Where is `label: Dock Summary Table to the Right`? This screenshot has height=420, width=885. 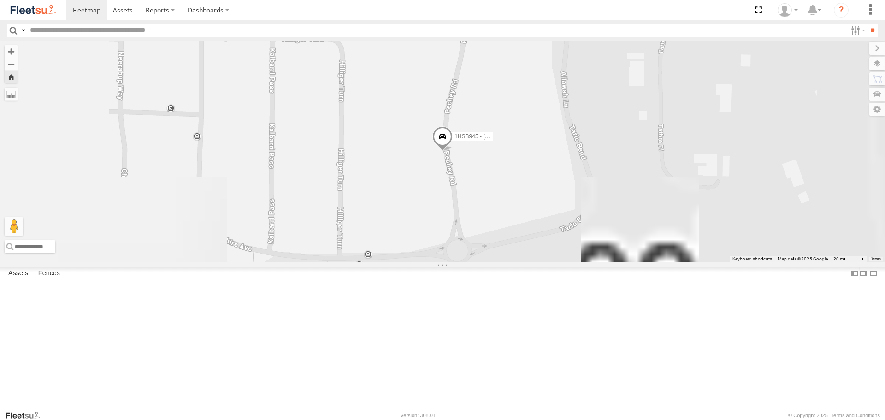 label: Dock Summary Table to the Right is located at coordinates (864, 273).